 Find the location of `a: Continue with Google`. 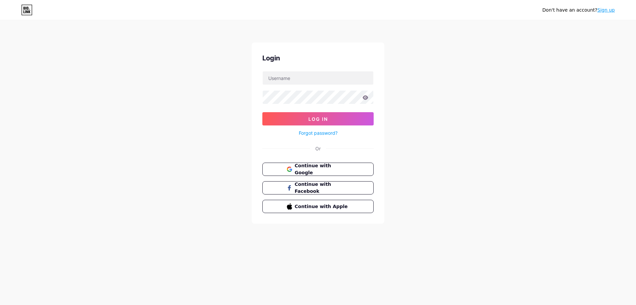

a: Continue with Google is located at coordinates (318, 169).